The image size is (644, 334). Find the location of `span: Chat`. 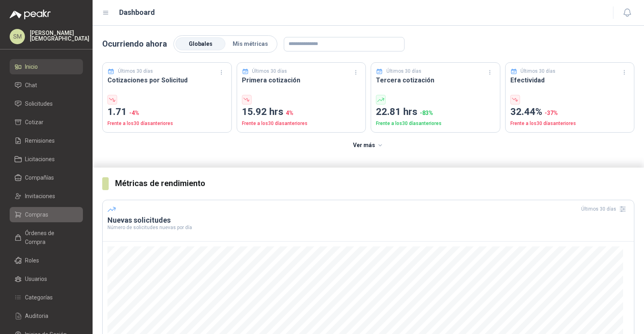

span: Chat is located at coordinates (31, 85).